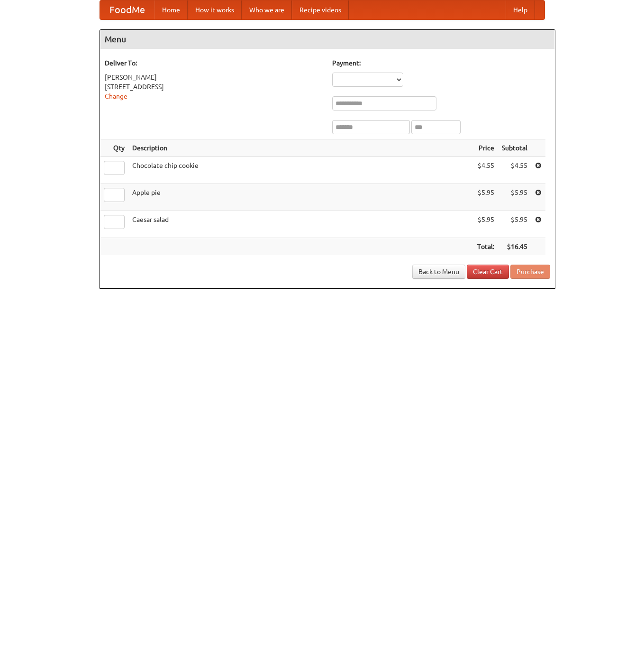  I want to click on a: How it works, so click(214, 10).